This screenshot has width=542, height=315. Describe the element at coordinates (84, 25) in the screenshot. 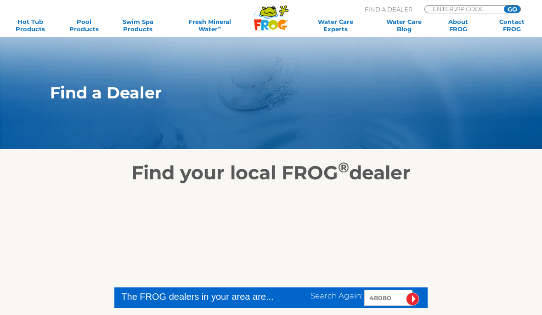

I see `a: PoolProducts` at that location.